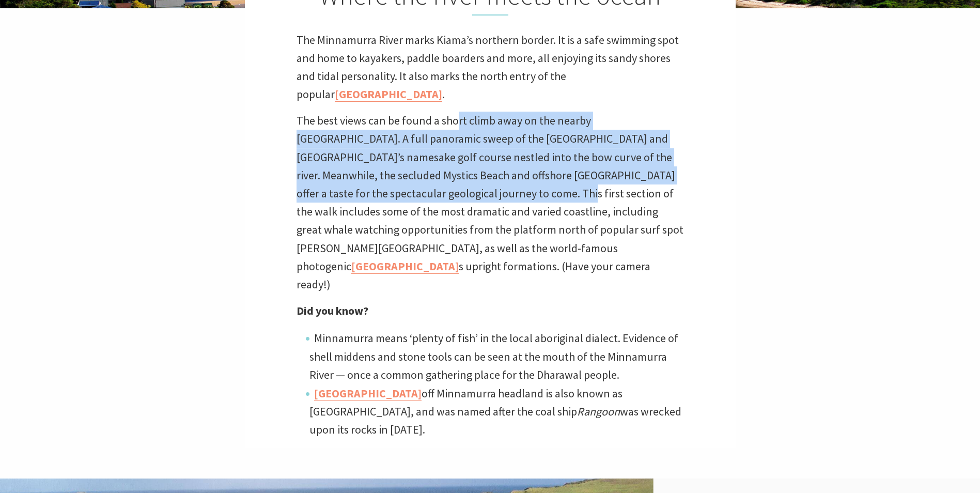 The width and height of the screenshot is (980, 493). I want to click on li: Minnamurra means ‘plenty of fish’ in the local aboriginal dialect. Evidence of shell middens and ..., so click(496, 356).